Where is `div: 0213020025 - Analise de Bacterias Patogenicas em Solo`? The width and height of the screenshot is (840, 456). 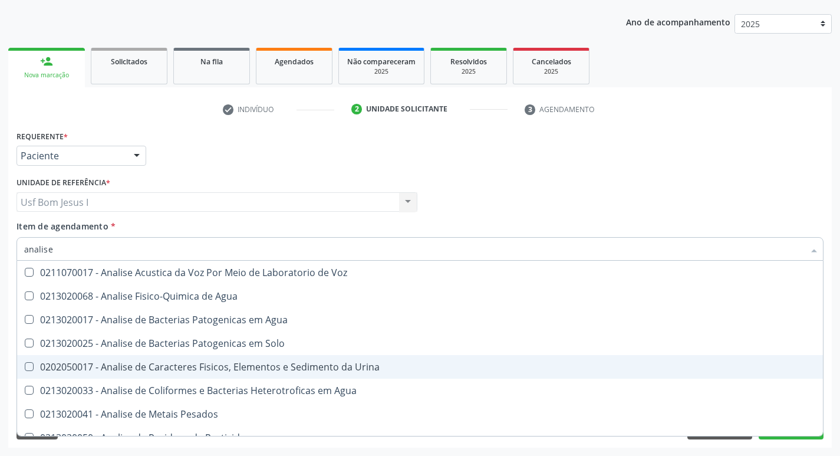
div: 0213020025 - Analise de Bacterias Patogenicas em Solo is located at coordinates (420, 343).